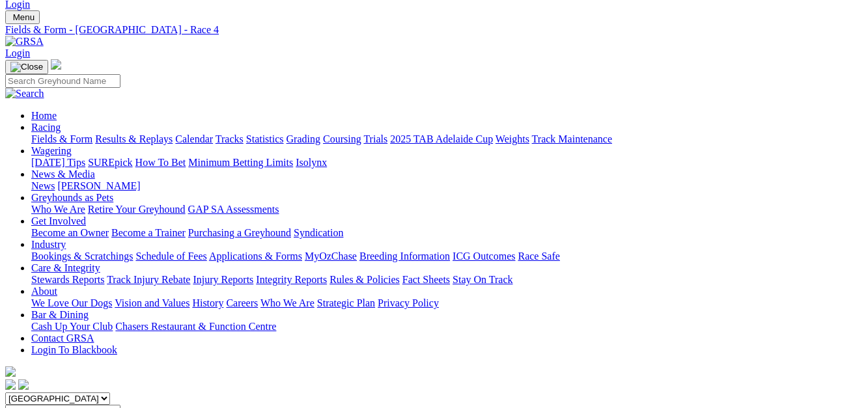 The width and height of the screenshot is (868, 408). Describe the element at coordinates (161, 162) in the screenshot. I see `a: How To Bet` at that location.